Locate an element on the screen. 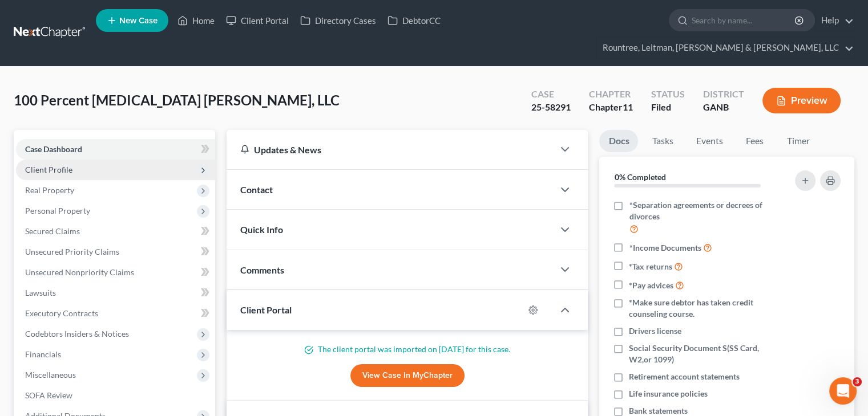  span: Client Profile is located at coordinates (49, 170).